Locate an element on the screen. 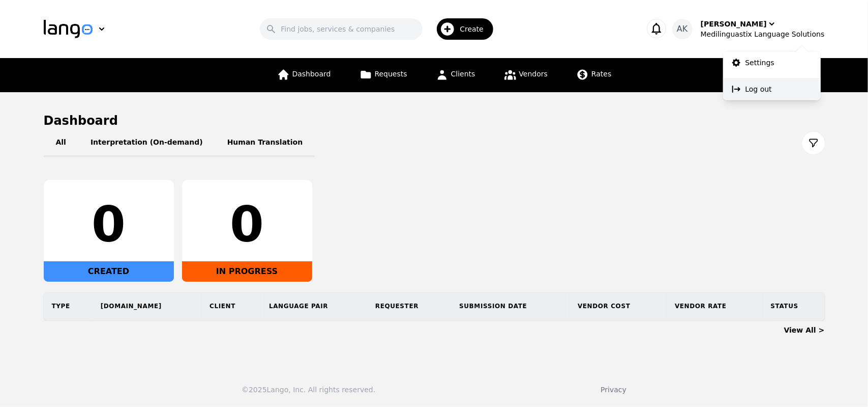 The image size is (868, 407). button: All is located at coordinates (61, 143).